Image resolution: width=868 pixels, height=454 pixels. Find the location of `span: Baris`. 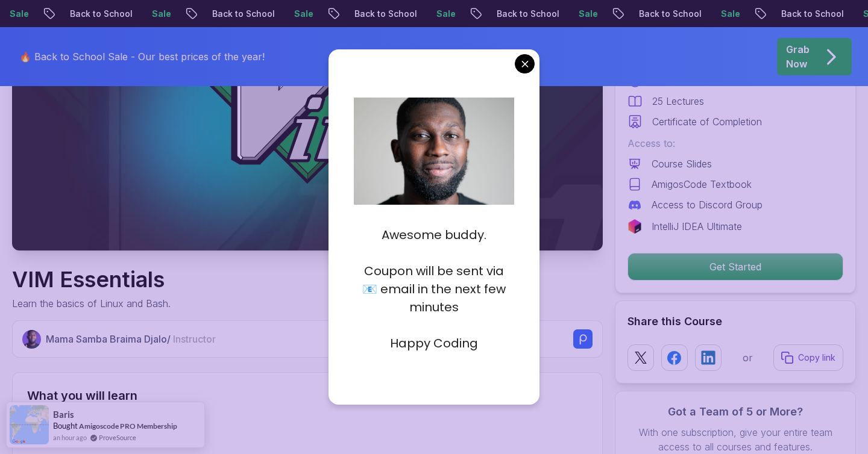

span: Baris is located at coordinates (63, 414).